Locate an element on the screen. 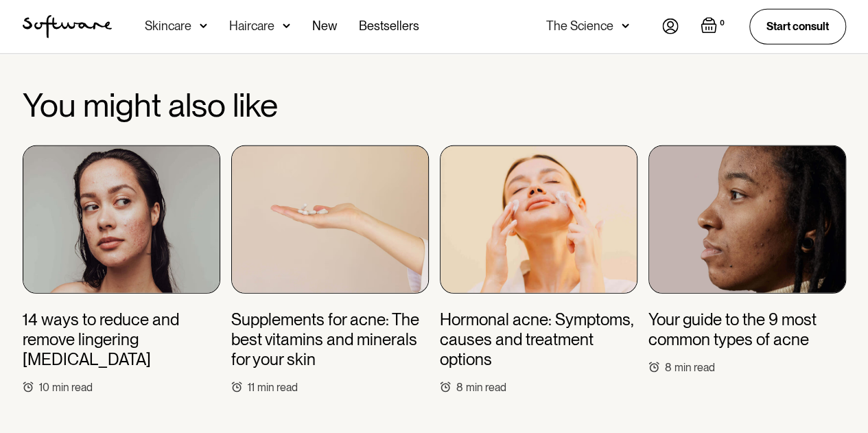 This screenshot has height=433, width=868. h3: Your guide to the 9 most common types of acne is located at coordinates (748, 330).